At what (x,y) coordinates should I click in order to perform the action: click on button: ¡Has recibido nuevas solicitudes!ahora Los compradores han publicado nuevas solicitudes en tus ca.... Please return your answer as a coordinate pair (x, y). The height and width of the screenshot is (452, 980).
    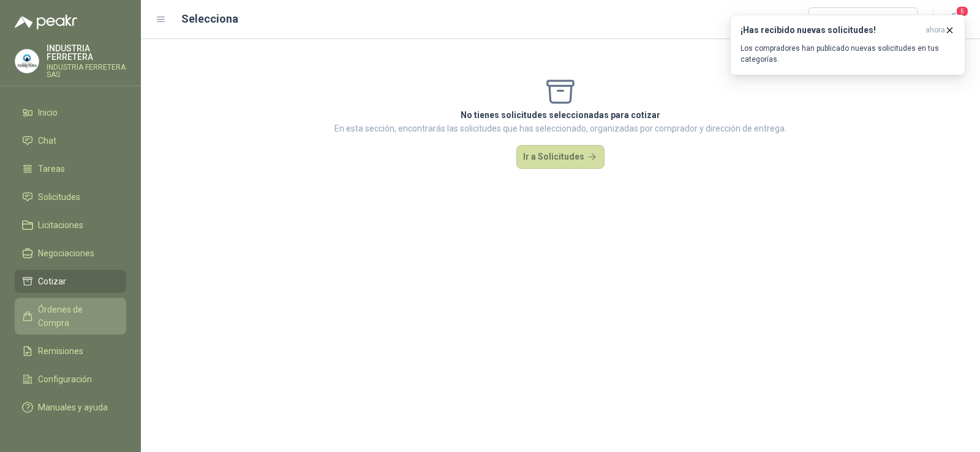
    Looking at the image, I should click on (848, 45).